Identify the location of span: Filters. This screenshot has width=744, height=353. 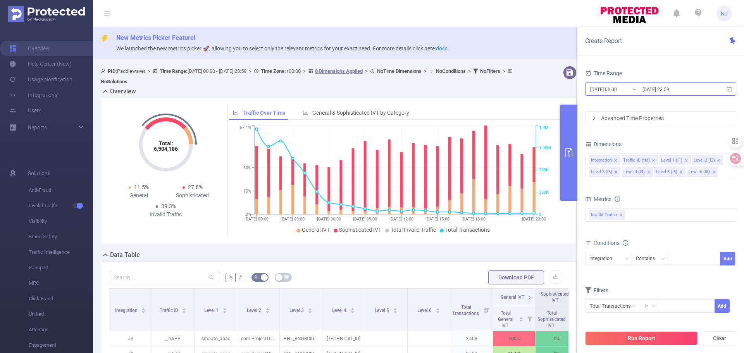
(597, 290).